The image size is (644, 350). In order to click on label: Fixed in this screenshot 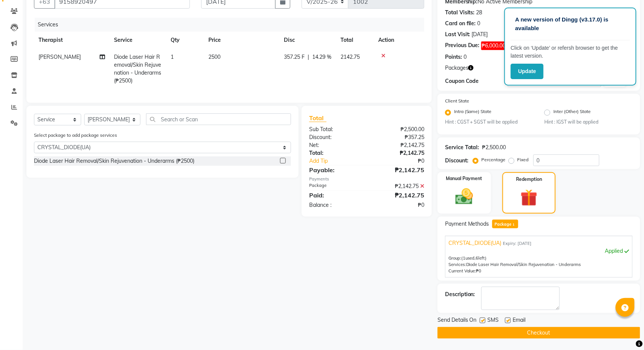, I will do `click(523, 160)`.